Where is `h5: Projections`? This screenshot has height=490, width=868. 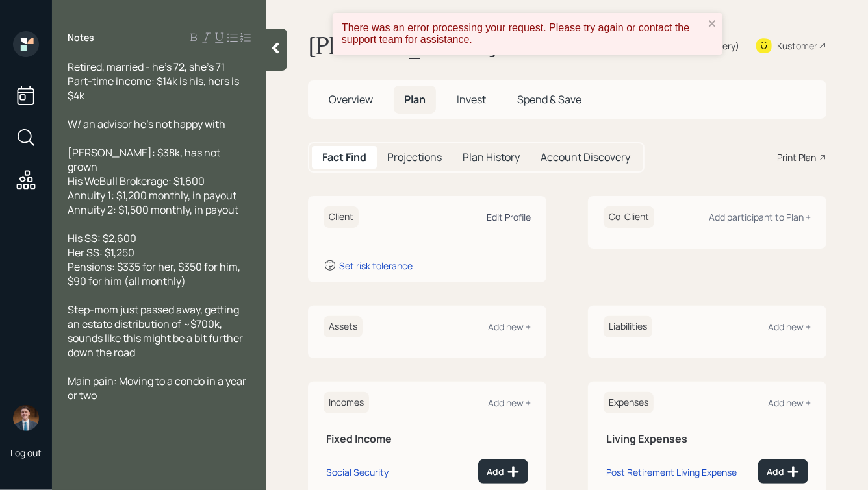
h5: Projections is located at coordinates (414, 158).